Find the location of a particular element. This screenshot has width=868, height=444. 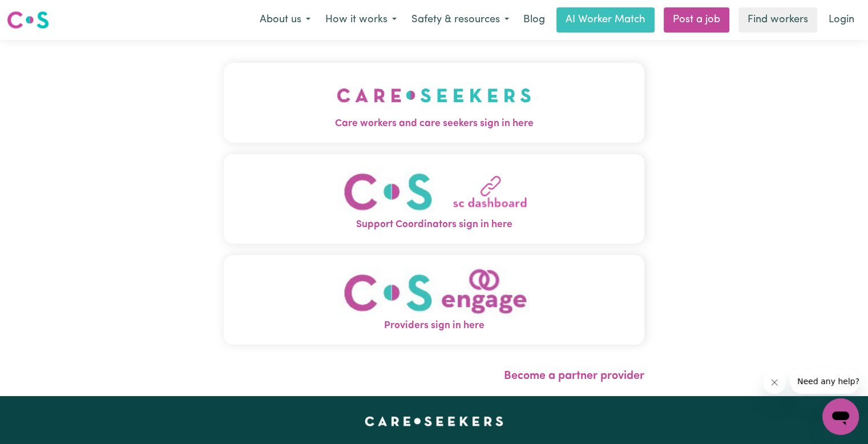

a: Find workers is located at coordinates (778, 20).